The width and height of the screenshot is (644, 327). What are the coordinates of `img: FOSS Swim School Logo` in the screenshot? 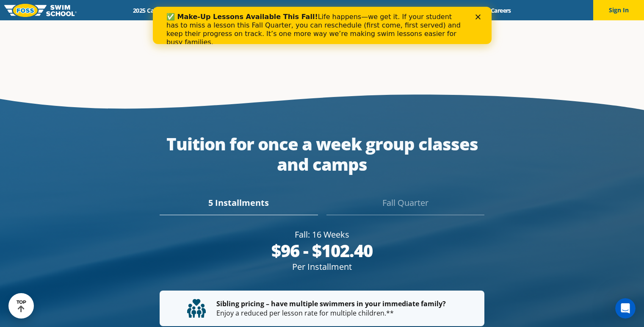 It's located at (40, 10).